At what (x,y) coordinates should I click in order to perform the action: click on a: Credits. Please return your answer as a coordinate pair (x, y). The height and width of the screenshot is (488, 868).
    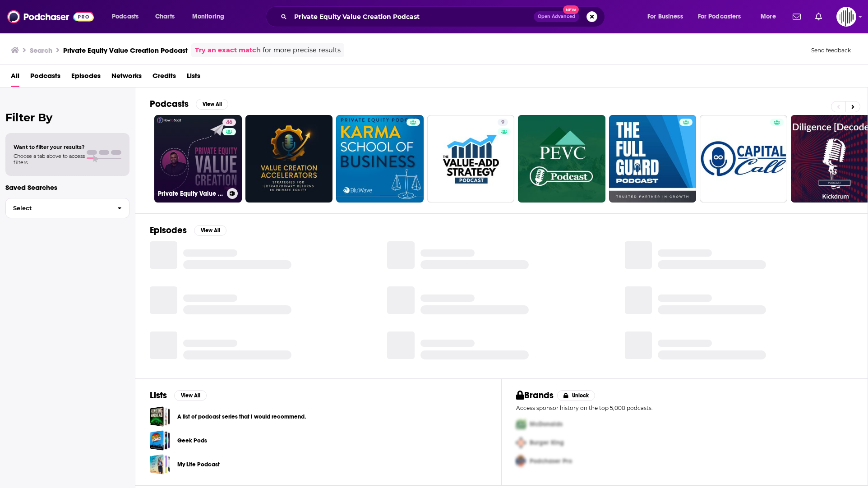
    Looking at the image, I should click on (164, 77).